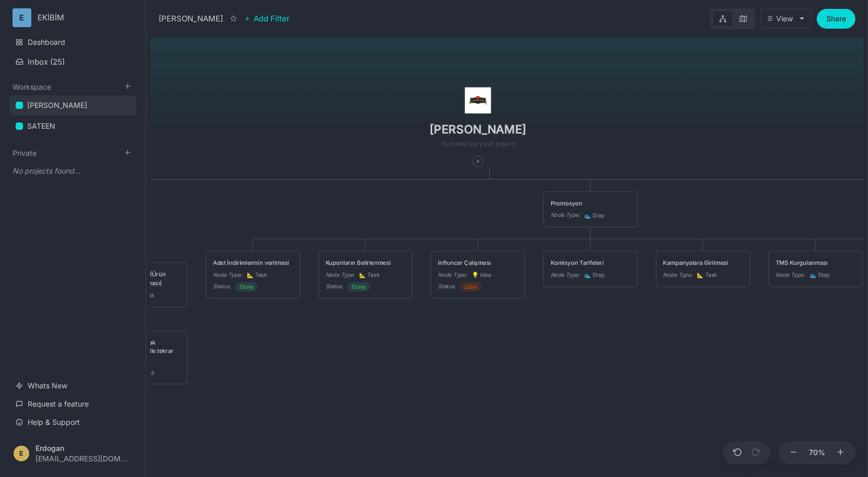 This screenshot has height=477, width=868. What do you see at coordinates (73, 42) in the screenshot?
I see `a: Dashboard` at bounding box center [73, 42].